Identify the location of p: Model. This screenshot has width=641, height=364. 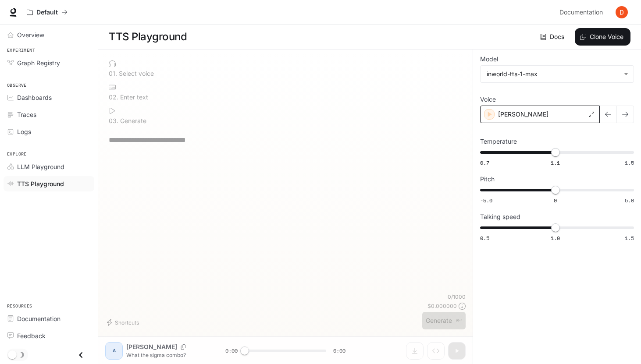
(489, 59).